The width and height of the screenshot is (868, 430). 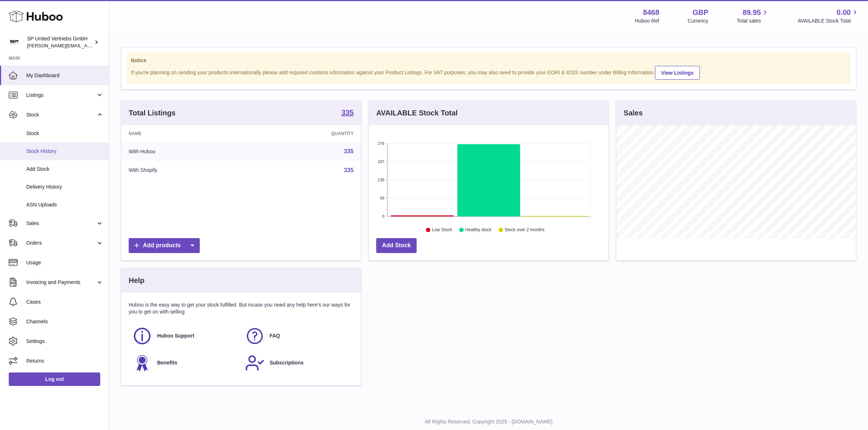 I want to click on text: Healthy stock, so click(x=478, y=230).